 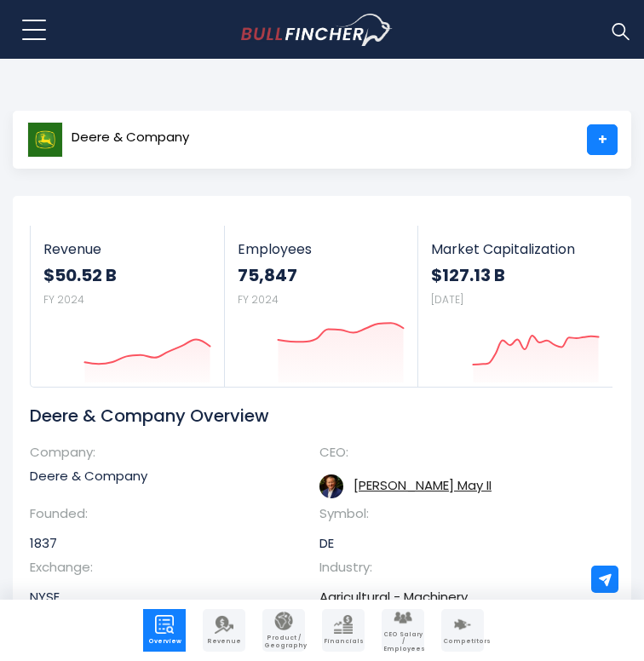 What do you see at coordinates (127, 275) in the screenshot?
I see `strong: $50.52 B` at bounding box center [127, 275].